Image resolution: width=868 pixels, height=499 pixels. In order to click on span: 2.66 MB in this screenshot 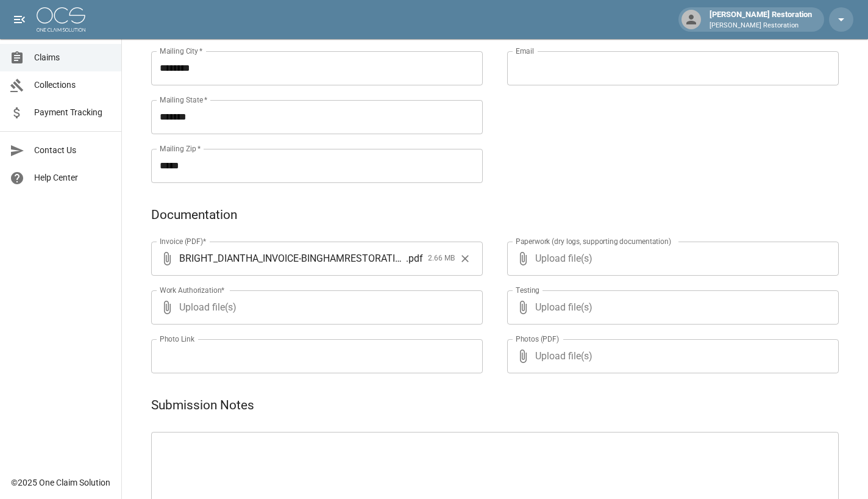, I will do `click(441, 259)`.